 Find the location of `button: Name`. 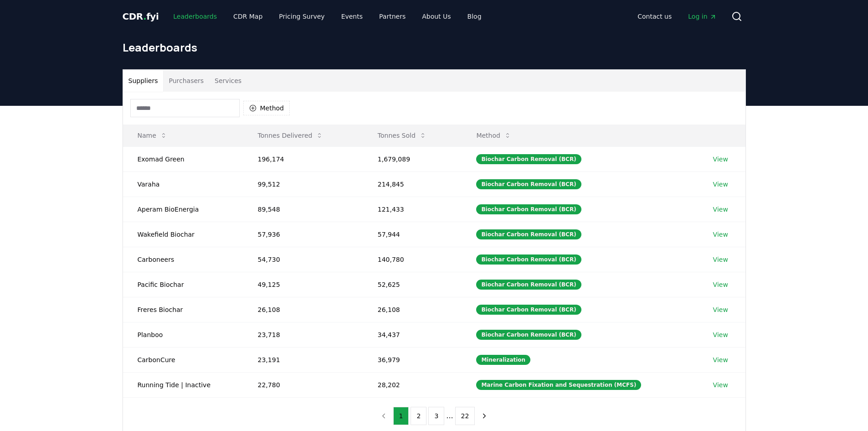

button: Name is located at coordinates (152, 135).